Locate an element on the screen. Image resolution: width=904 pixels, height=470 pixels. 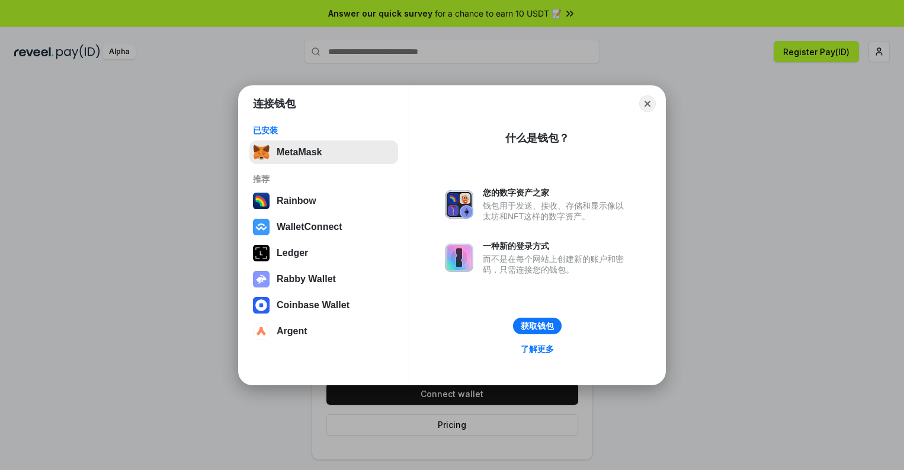
div: MetaMask is located at coordinates (299, 152).